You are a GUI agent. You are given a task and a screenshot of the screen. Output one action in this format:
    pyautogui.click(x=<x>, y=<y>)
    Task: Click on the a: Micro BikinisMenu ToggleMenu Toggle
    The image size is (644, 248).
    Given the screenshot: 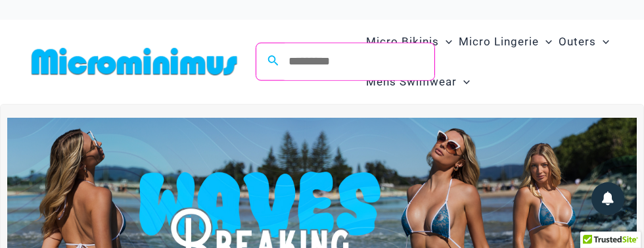 What is the action you would take?
    pyautogui.click(x=409, y=41)
    